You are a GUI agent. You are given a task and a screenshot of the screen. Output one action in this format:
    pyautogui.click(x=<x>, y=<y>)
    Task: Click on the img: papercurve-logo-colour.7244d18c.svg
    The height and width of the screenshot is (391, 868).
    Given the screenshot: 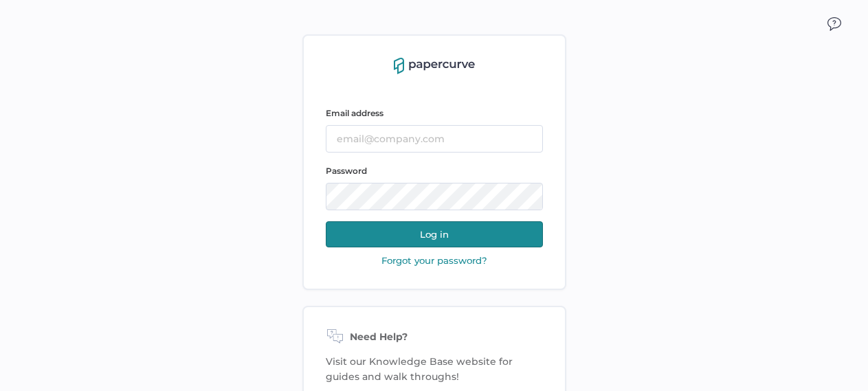 What is the action you would take?
    pyautogui.click(x=434, y=66)
    